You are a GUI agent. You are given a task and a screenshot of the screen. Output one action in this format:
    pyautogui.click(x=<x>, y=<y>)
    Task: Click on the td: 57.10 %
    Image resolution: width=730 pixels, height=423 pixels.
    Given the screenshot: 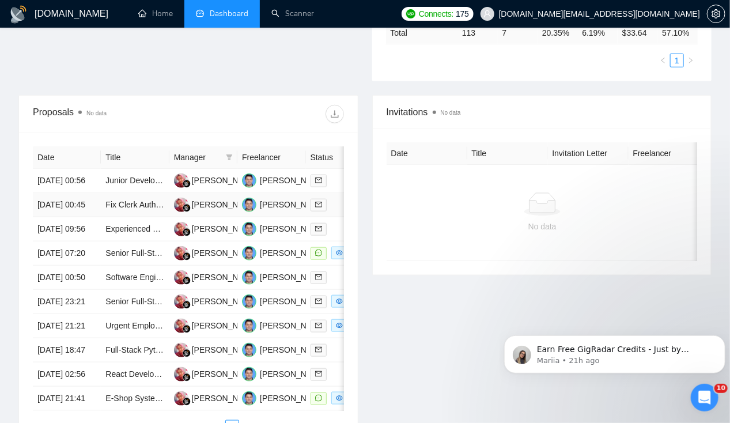 What is the action you would take?
    pyautogui.click(x=677, y=32)
    